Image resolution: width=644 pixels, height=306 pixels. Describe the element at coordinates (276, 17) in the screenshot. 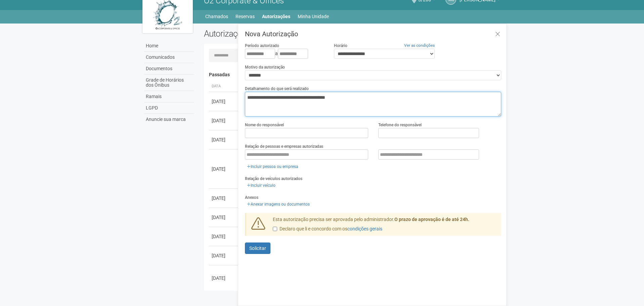

I see `a: Autorizações` at that location.